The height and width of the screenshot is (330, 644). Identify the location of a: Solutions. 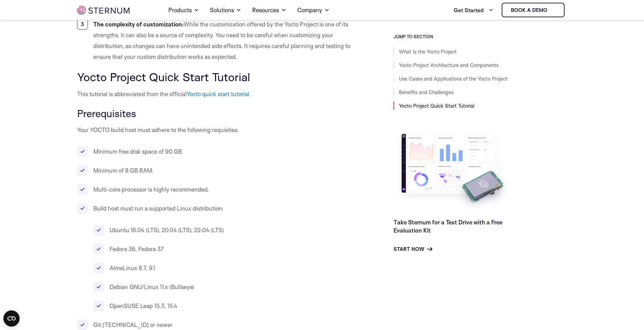
(225, 10).